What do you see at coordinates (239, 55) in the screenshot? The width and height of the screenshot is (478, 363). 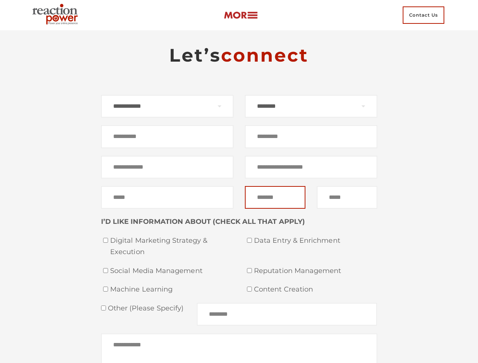 I see `h2: Let’s` at bounding box center [239, 55].